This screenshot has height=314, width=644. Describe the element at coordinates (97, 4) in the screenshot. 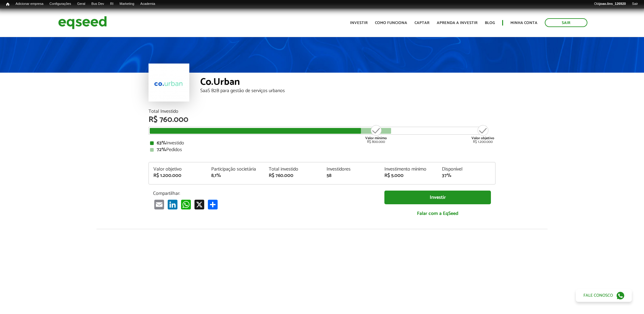

I see `a: Bus Dev` at that location.